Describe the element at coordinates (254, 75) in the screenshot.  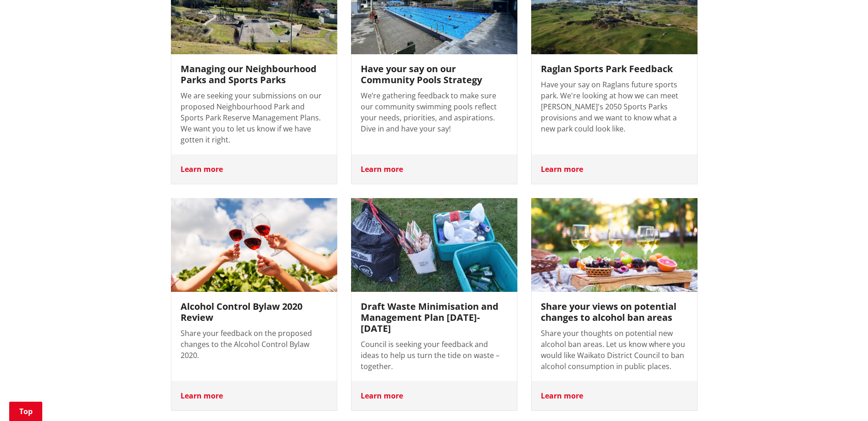
I see `h3: Managing our Neighbourhood Parks and Sports Parks` at that location.